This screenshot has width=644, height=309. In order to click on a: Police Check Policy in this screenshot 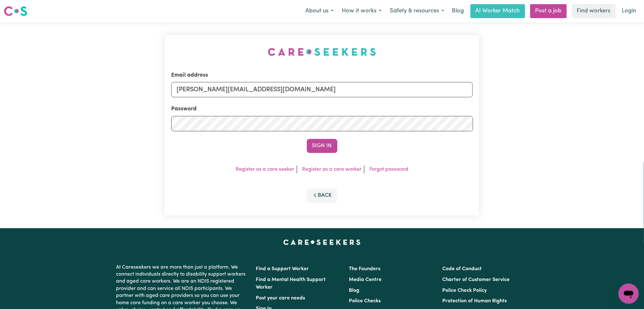, I will do `click(464, 291)`.